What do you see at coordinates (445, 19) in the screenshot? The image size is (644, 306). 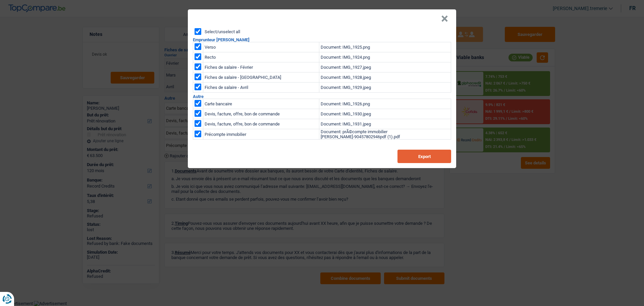 I see `button: Close` at bounding box center [445, 19].